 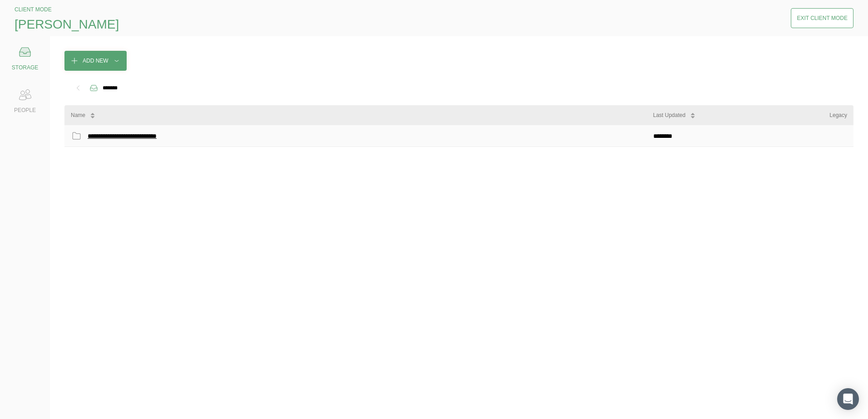 What do you see at coordinates (848, 399) in the screenshot?
I see `div: Open Intercom Messenger` at bounding box center [848, 399].